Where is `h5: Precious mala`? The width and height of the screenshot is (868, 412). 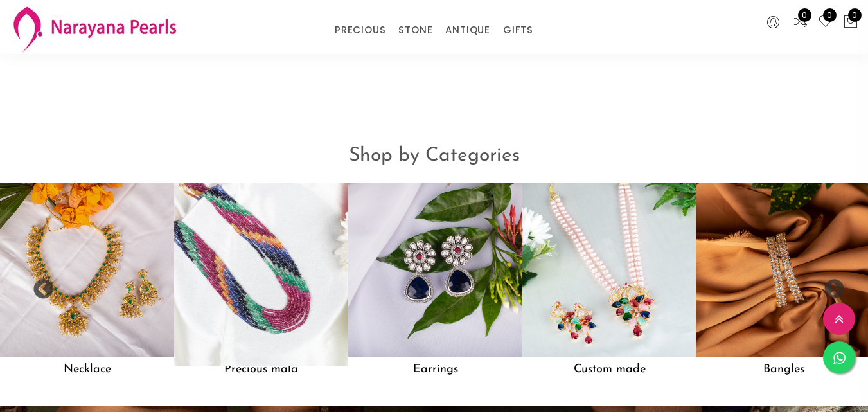
h5: Precious mala is located at coordinates (261, 369).